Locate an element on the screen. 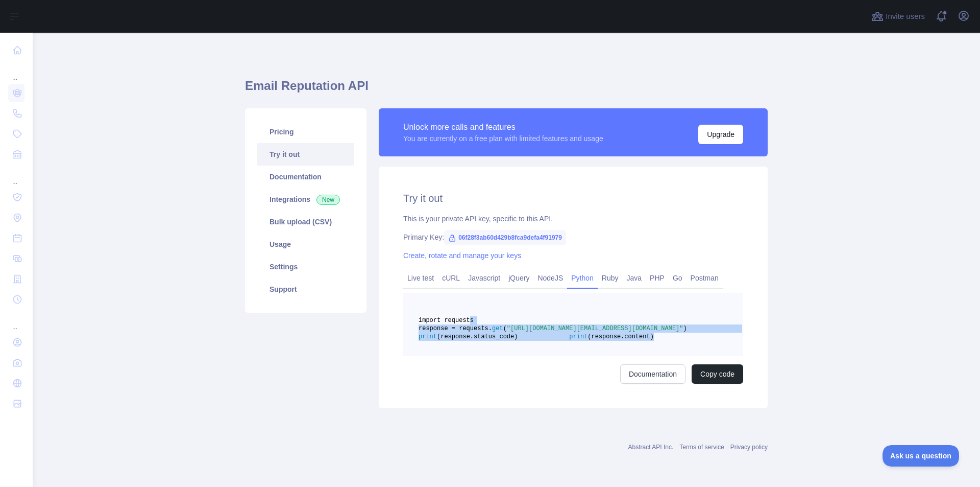 The width and height of the screenshot is (980, 487). a: Go is located at coordinates (678, 278).